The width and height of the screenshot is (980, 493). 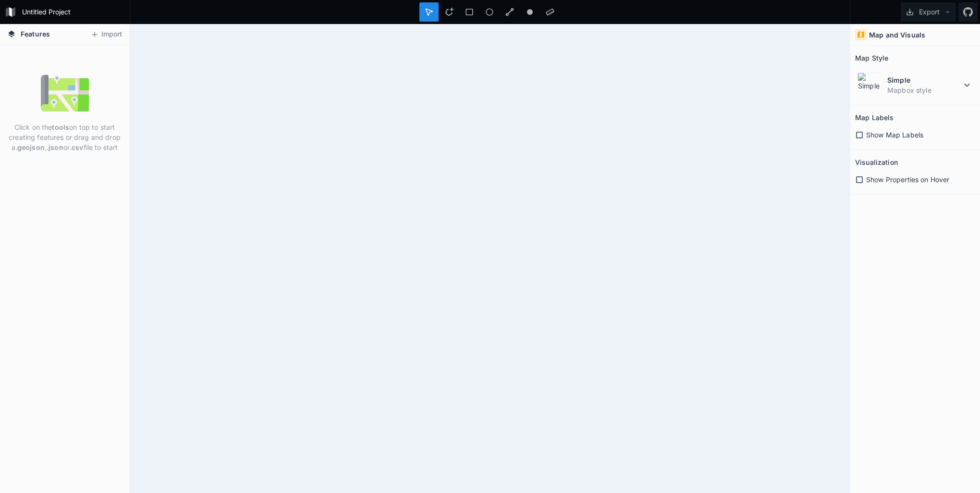 What do you see at coordinates (874, 117) in the screenshot?
I see `h2: Map Labels` at bounding box center [874, 117].